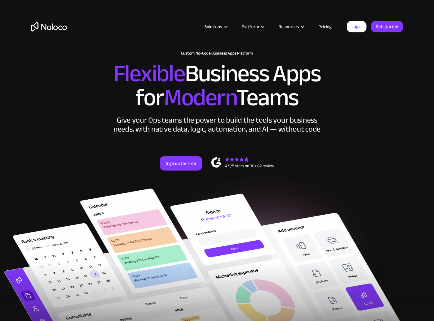 This screenshot has width=434, height=321. I want to click on a: Login, so click(357, 27).